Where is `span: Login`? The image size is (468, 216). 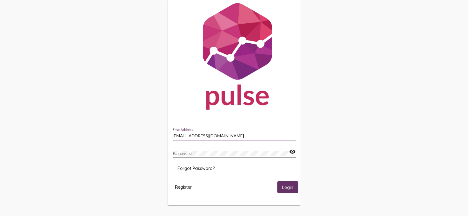
span: Login is located at coordinates (288, 188).